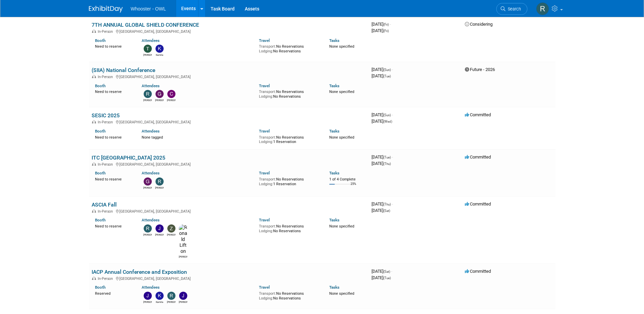 The width and height of the screenshot is (644, 314). What do you see at coordinates (171, 234) in the screenshot?
I see `div: Zach Artz` at bounding box center [171, 234].